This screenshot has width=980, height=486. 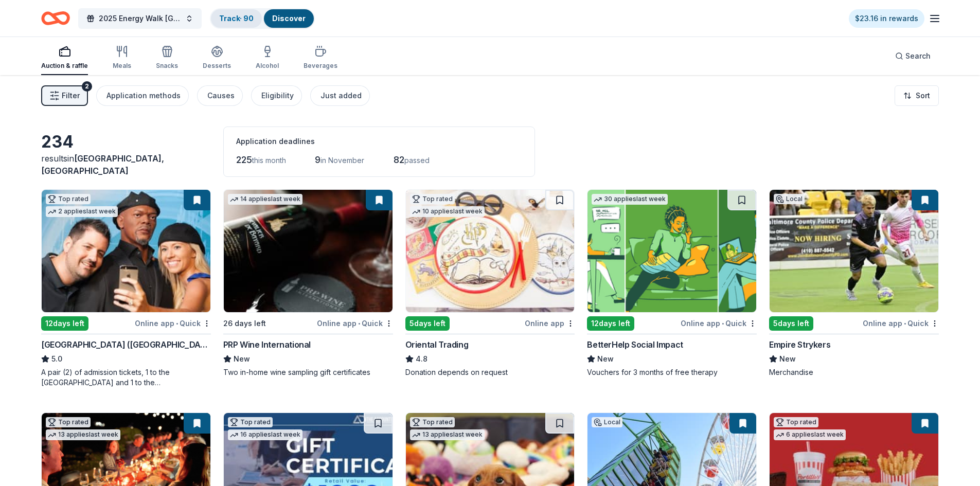 What do you see at coordinates (799, 345) in the screenshot?
I see `div: Empire Strykers` at bounding box center [799, 345].